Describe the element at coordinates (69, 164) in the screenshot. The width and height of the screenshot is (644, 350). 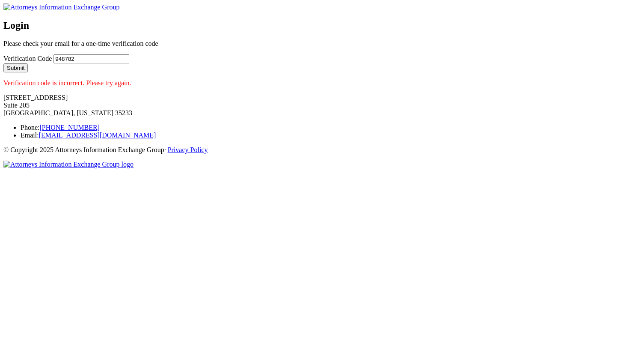
I see `img: Attorneys Information Exchange Group logo` at that location.